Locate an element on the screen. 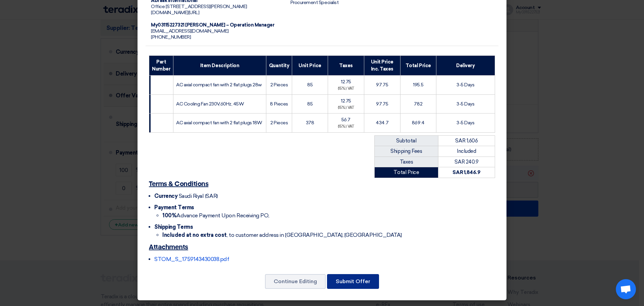  th: Item Description is located at coordinates (220, 65).